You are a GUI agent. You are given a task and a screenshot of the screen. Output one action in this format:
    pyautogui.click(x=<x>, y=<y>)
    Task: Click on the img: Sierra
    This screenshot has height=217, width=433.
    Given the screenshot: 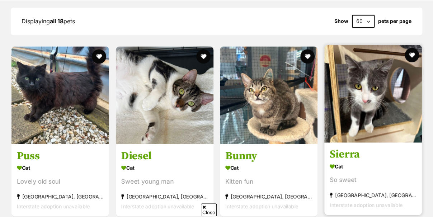 What is the action you would take?
    pyautogui.click(x=373, y=94)
    